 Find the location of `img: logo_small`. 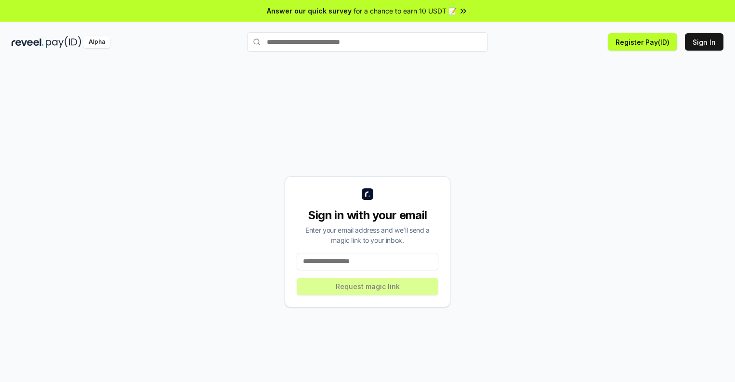

img: logo_small is located at coordinates (368, 194).